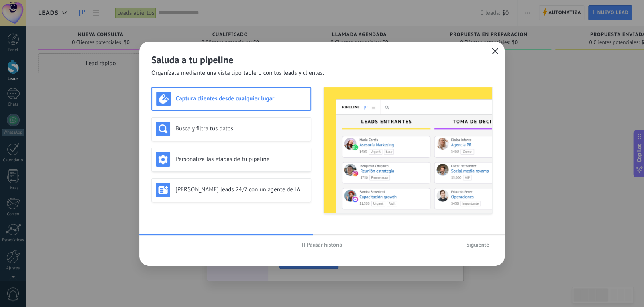 The height and width of the screenshot is (307, 644). Describe the element at coordinates (322, 60) in the screenshot. I see `h2: Saluda a tu pipeline` at that location.